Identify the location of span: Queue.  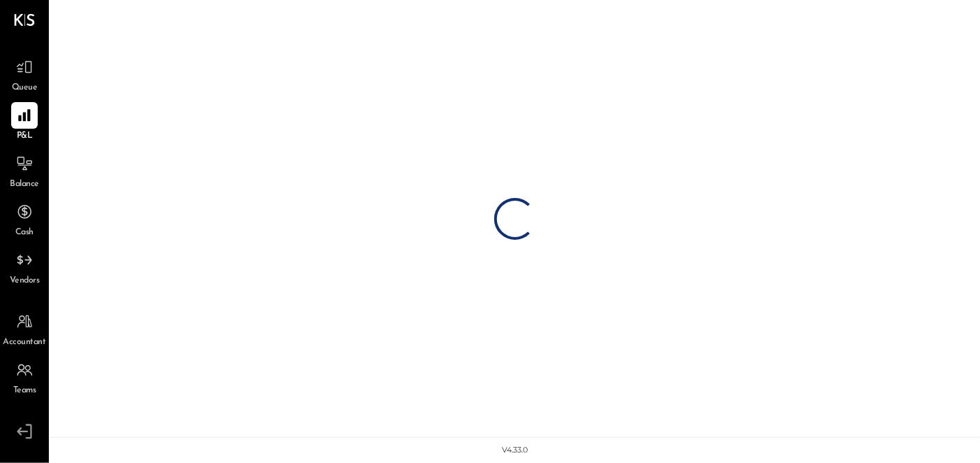
(24, 88).